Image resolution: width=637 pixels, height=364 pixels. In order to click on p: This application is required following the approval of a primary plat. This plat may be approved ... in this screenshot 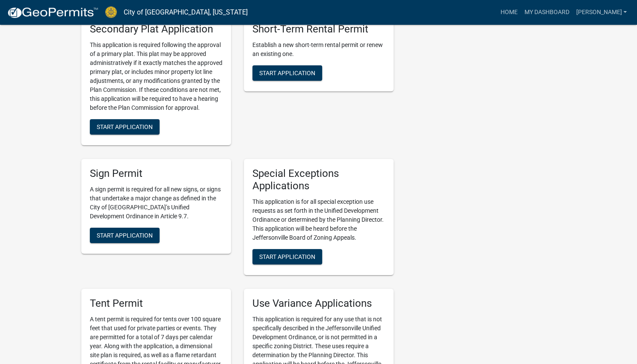, I will do `click(156, 76)`.